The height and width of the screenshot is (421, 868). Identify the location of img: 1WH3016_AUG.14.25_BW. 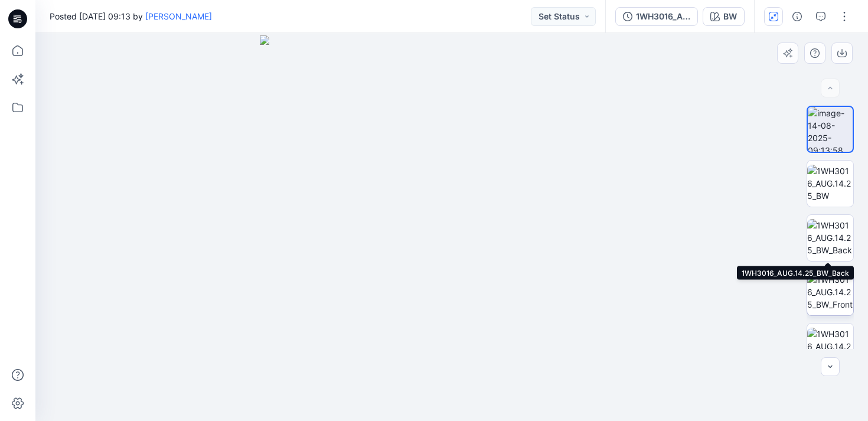
(831, 183).